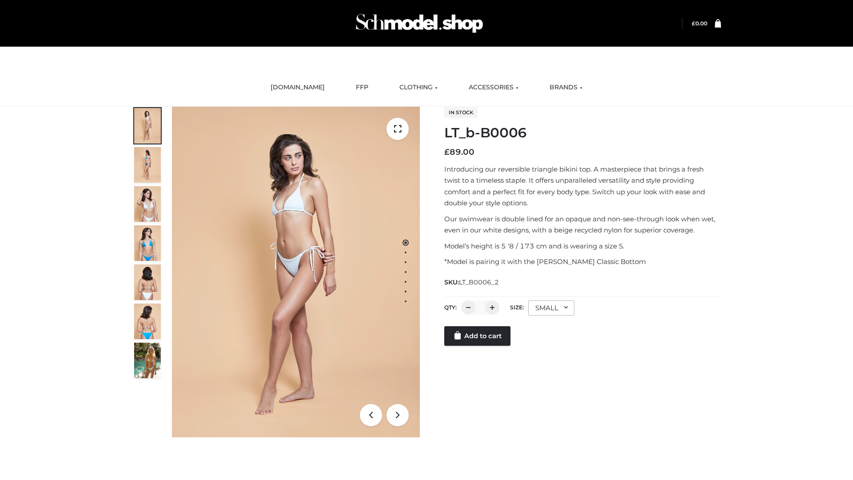 Image resolution: width=853 pixels, height=480 pixels. I want to click on img: ArielClassicBikiniTop_CloudNine_AzureSky_OW114ECO_2-scaled.jpg, so click(147, 165).